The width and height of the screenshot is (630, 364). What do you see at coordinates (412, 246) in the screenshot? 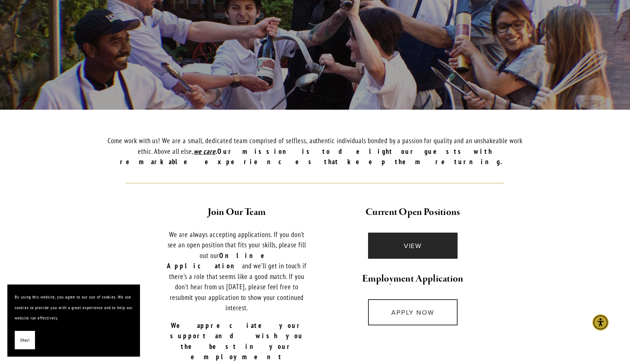
I see `a: VIEW` at bounding box center [412, 246].